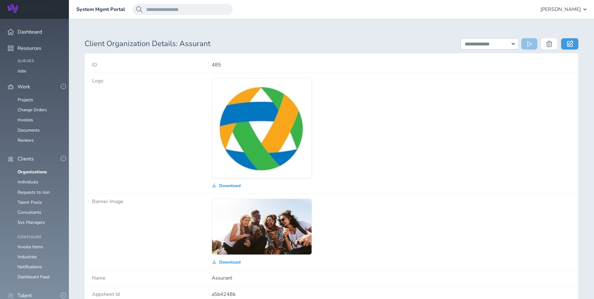 This screenshot has height=299, width=594. Describe the element at coordinates (262, 226) in the screenshot. I see `img: 9k=` at that location.